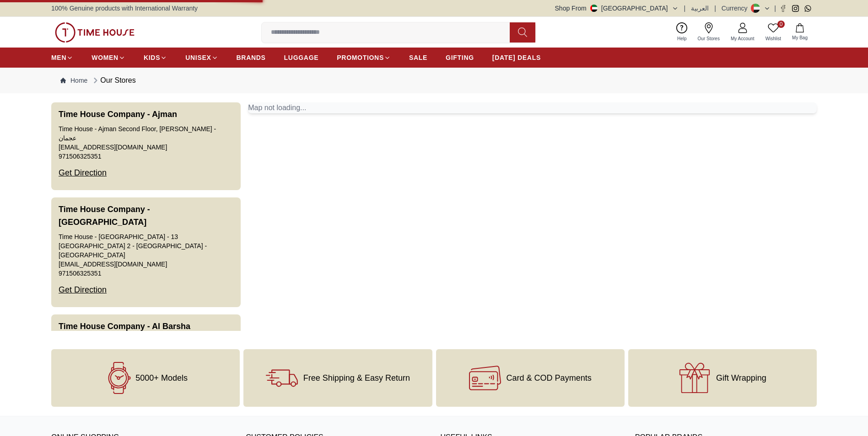 This screenshot has height=436, width=868. Describe the element at coordinates (460, 58) in the screenshot. I see `span: GIFTING` at that location.